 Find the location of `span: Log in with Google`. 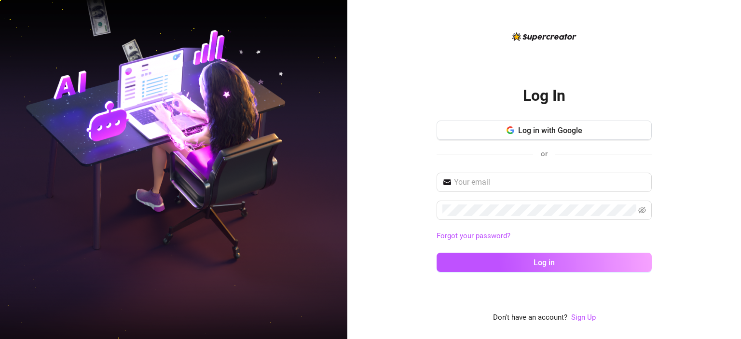

span: Log in with Google is located at coordinates (550, 130).